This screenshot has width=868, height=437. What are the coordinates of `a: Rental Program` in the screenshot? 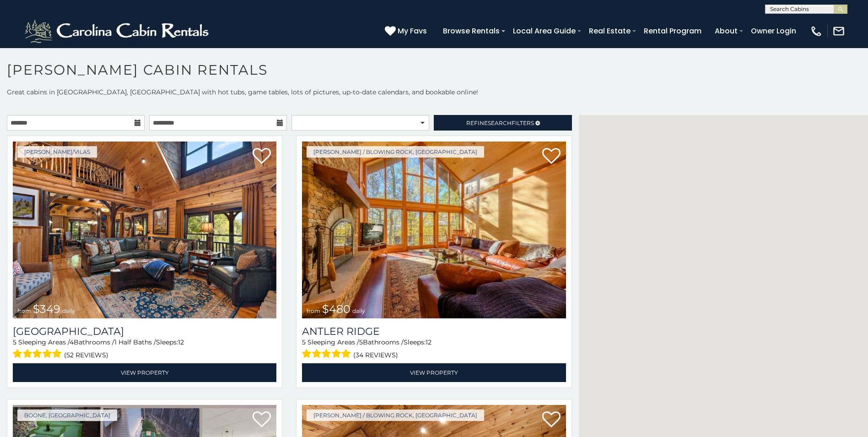 It's located at (673, 30).